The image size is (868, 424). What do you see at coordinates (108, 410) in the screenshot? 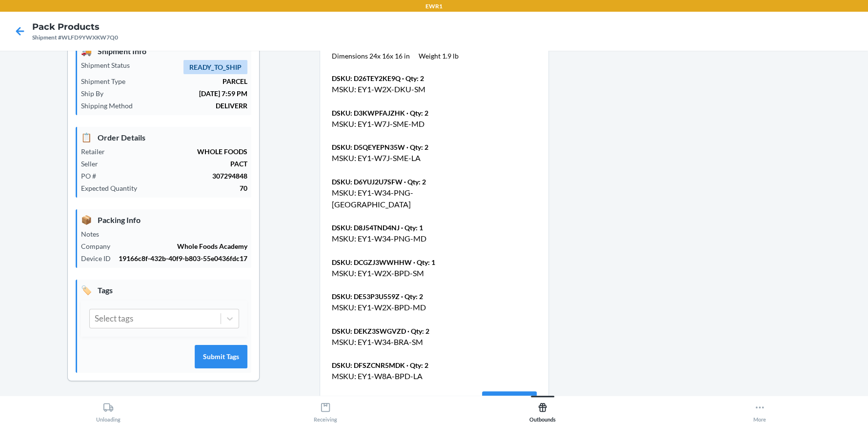
I see `div: Unloading` at bounding box center [108, 410].